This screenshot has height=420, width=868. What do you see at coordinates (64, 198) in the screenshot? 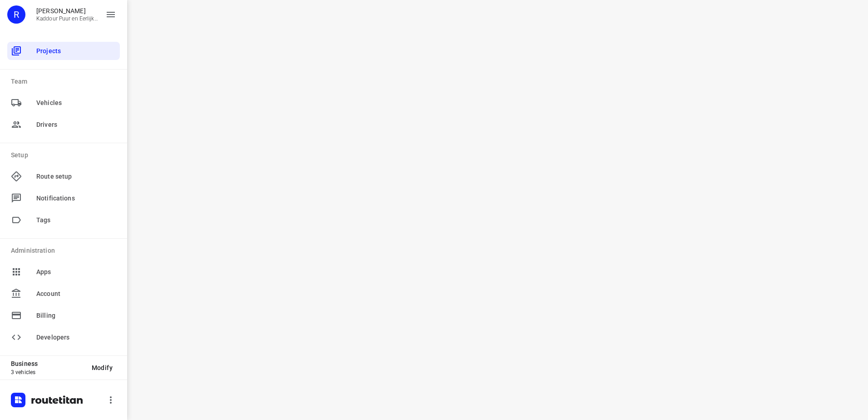
I see `div: Notifications` at bounding box center [64, 198].